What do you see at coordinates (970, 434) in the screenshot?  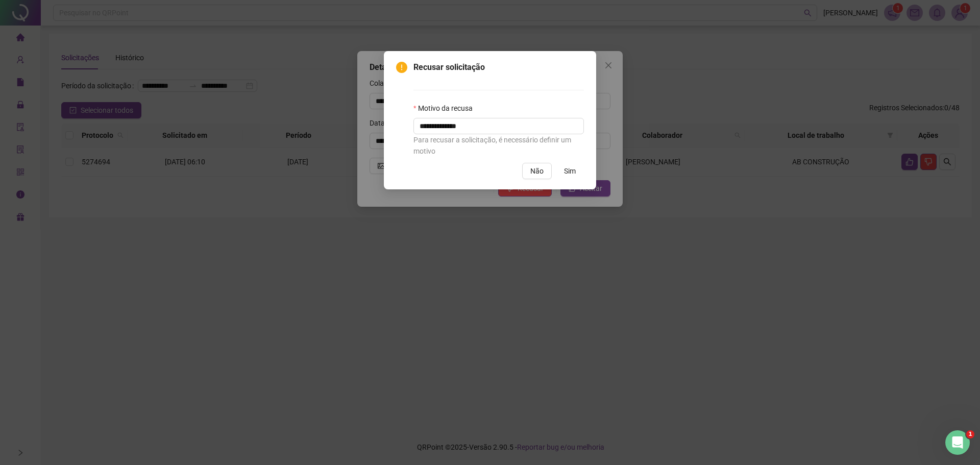 I see `span: 1` at bounding box center [970, 434].